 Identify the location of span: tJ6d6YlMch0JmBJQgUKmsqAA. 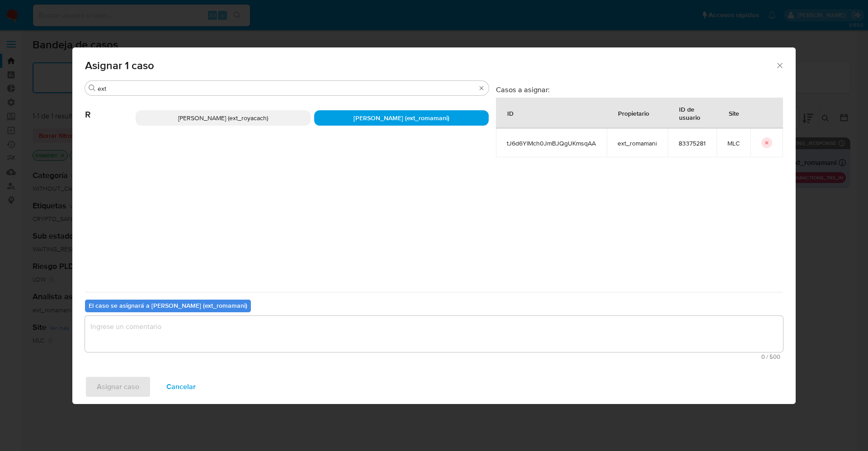
(551, 143).